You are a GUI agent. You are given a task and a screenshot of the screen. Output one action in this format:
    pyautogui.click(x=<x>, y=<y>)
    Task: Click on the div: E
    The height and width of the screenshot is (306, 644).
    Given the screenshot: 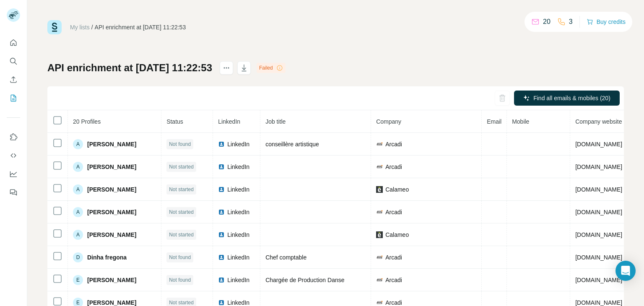 What is the action you would take?
    pyautogui.click(x=78, y=280)
    